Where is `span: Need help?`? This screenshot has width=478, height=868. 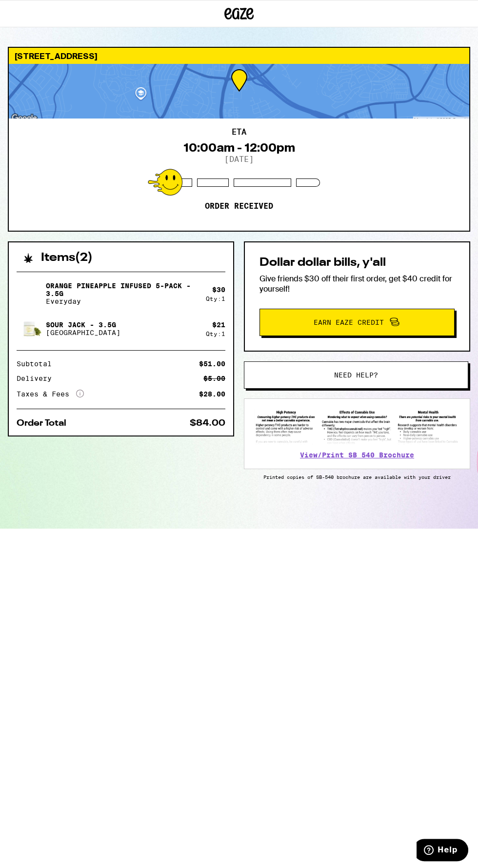 span: Need help? is located at coordinates (356, 375).